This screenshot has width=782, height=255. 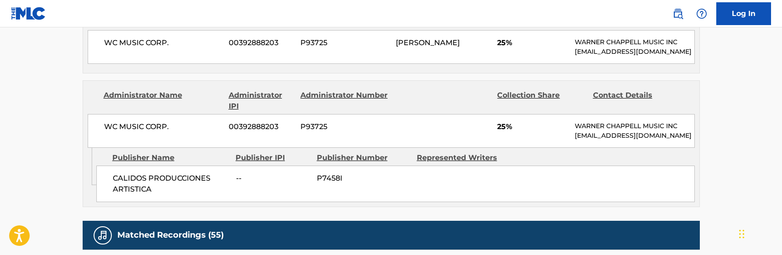 I want to click on a: Log In, so click(x=743, y=14).